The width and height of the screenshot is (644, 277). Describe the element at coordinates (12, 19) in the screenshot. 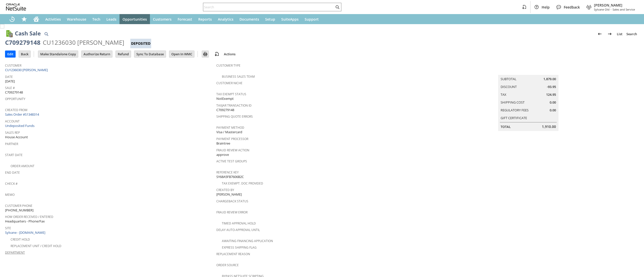

I see `a: Recent Records` at that location.